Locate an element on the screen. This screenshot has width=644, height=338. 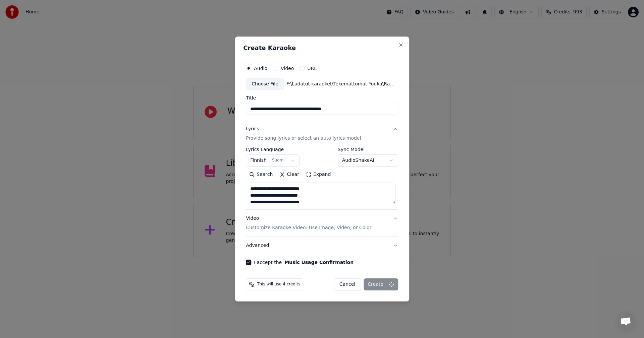
button: Advanced is located at coordinates (322, 246).